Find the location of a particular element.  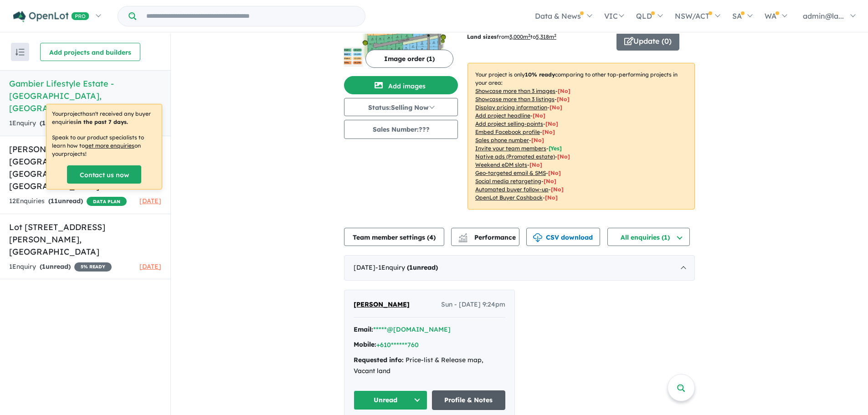

u: OpenLot Buyer Cashback is located at coordinates (509, 198).